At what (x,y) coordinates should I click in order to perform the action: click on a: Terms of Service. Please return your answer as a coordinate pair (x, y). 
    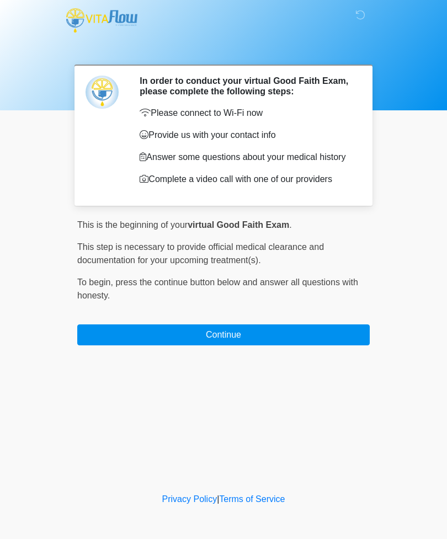
    Looking at the image, I should click on (252, 499).